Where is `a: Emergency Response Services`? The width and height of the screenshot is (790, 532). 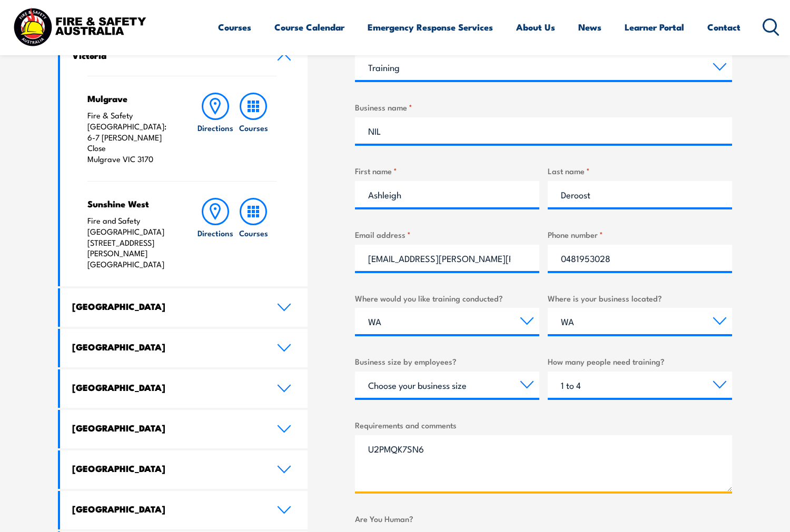 a: Emergency Response Services is located at coordinates (430, 27).